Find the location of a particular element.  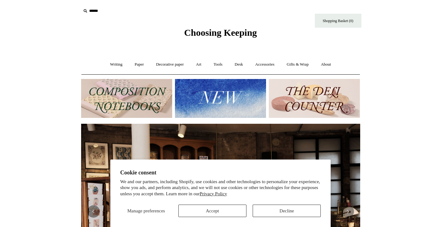

a: Desk is located at coordinates (239, 64).